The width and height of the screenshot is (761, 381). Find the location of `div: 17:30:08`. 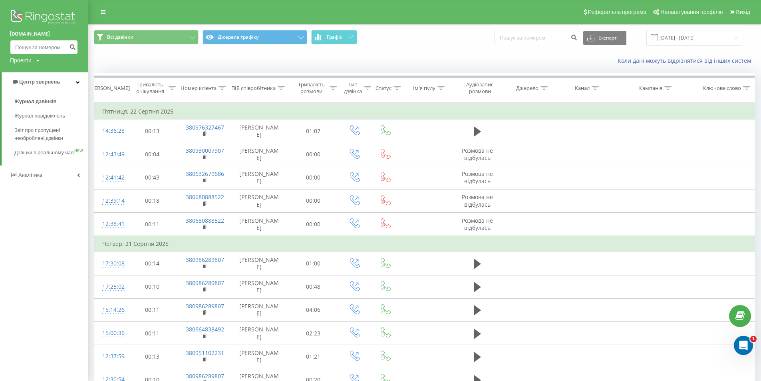

div: 17:30:08 is located at coordinates (110, 263).